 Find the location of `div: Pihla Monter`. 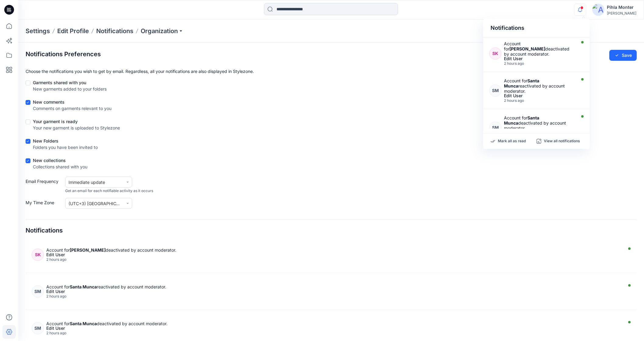

div: Pihla Monter is located at coordinates (621, 7).